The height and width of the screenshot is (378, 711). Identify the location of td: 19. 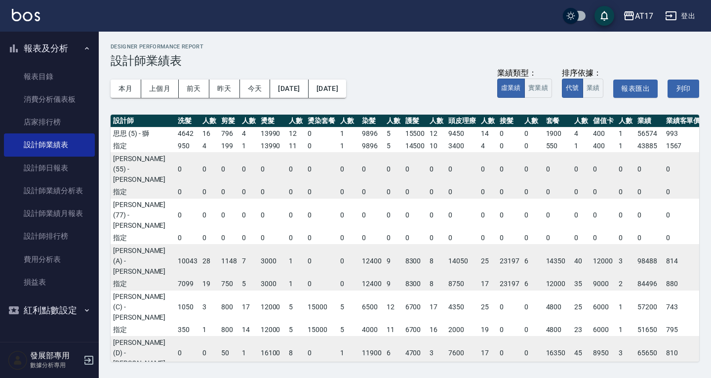
(209, 284).